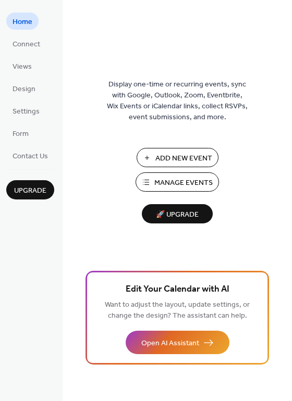  What do you see at coordinates (177, 101) in the screenshot?
I see `span: Display one-time or recurring events, sync with Google, Outlook, Zoom, Eventbrite, Wix Events or ...` at bounding box center [177, 101].